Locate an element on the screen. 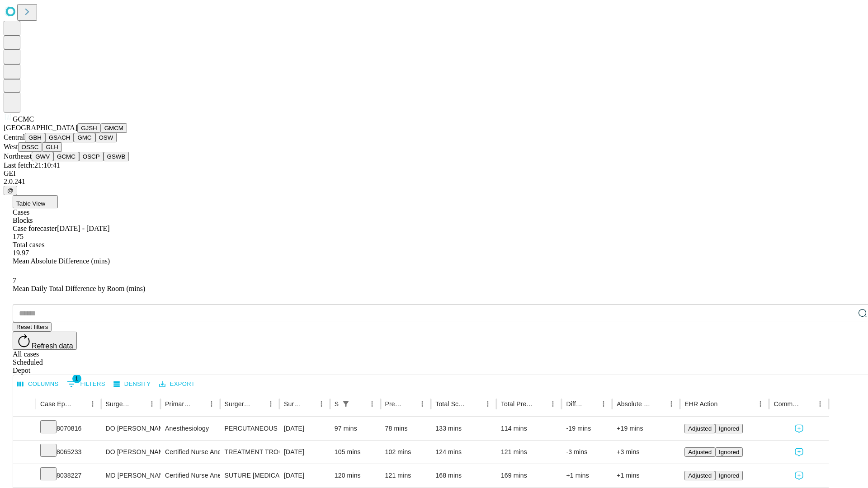 Image resolution: width=868 pixels, height=488 pixels. button: GJSH is located at coordinates (89, 128).